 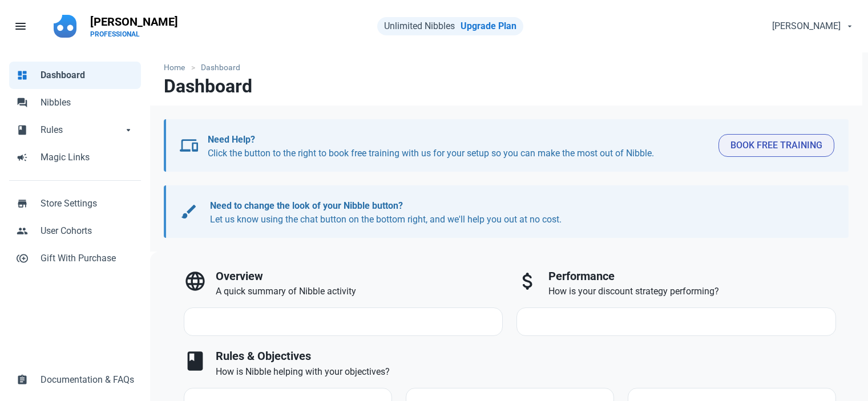 What do you see at coordinates (75, 380) in the screenshot?
I see `a: assignmentDocumentation & FAQs` at bounding box center [75, 380].